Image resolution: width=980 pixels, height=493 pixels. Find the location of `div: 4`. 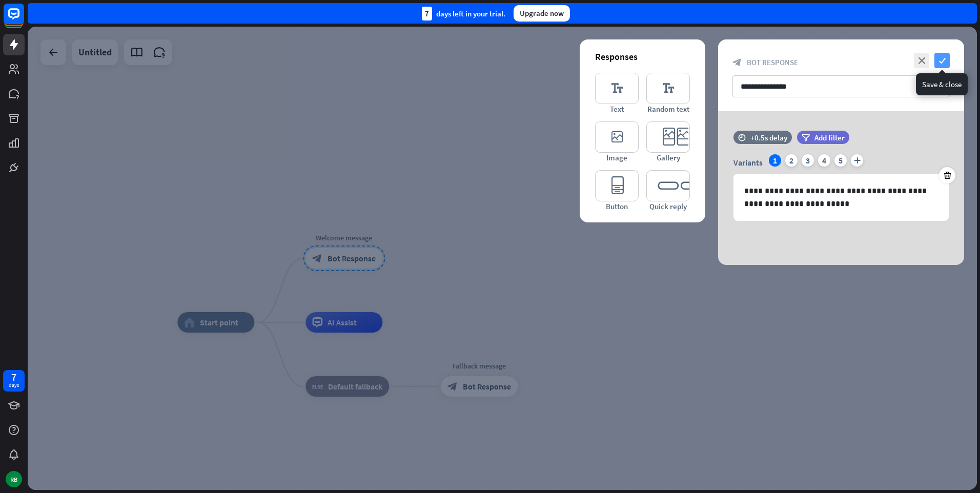

div: 4 is located at coordinates (824, 160).